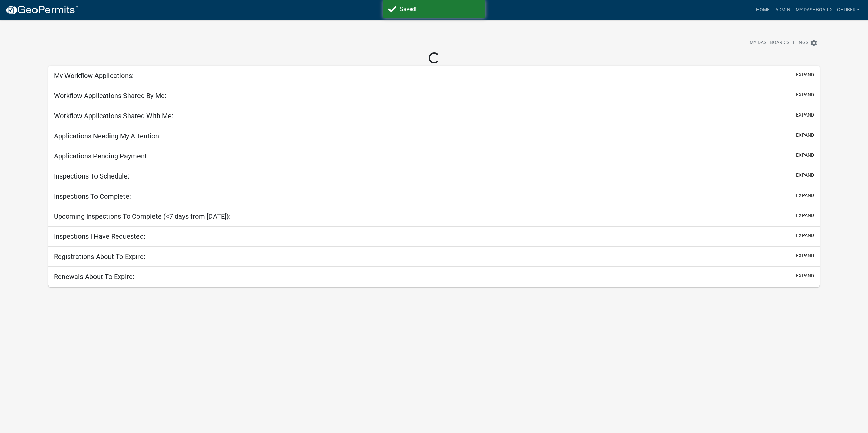 The width and height of the screenshot is (868, 433). Describe the element at coordinates (779, 43) in the screenshot. I see `span: My Dashboard Settings` at that location.